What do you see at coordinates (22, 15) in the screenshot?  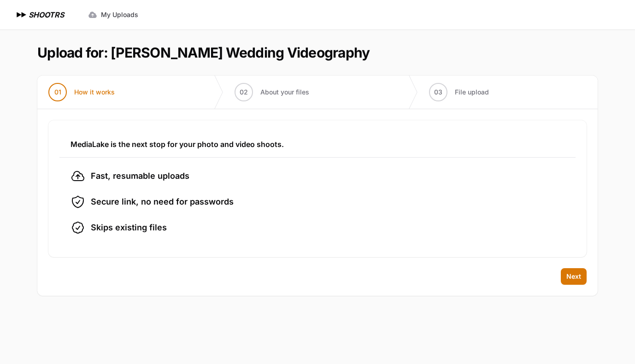 I see `img: SHOOTRS` at bounding box center [22, 15].